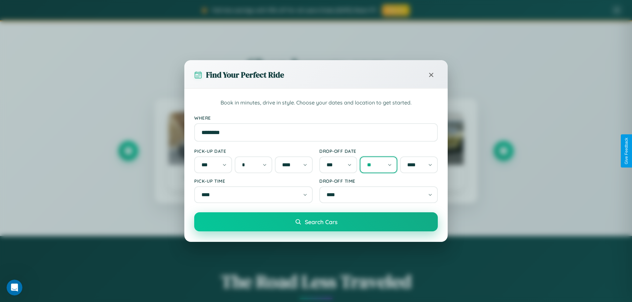 The height and width of the screenshot is (302, 632). Describe the element at coordinates (316, 103) in the screenshot. I see `p: Book in minutes, drive in style. Choose your dates and location to get started.` at that location.